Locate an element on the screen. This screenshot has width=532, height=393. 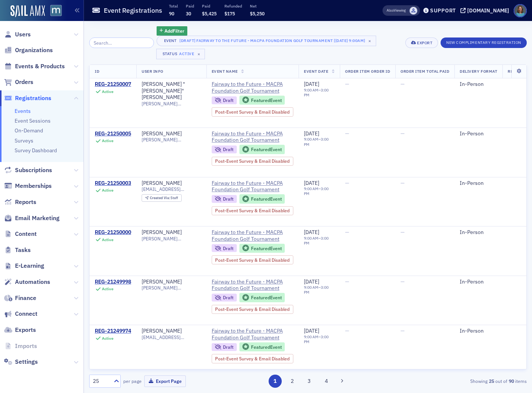
div: Support is located at coordinates (443, 10).